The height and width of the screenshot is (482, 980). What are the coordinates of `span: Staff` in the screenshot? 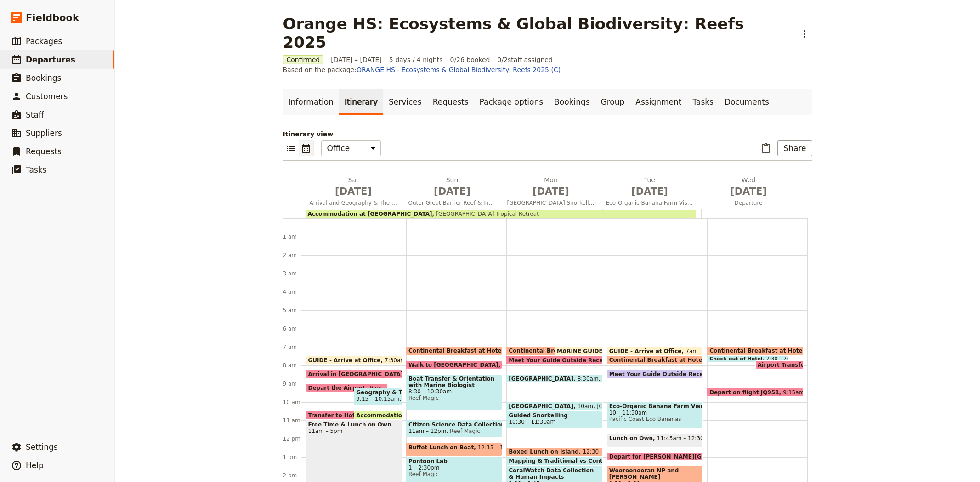 It's located at (35, 115).